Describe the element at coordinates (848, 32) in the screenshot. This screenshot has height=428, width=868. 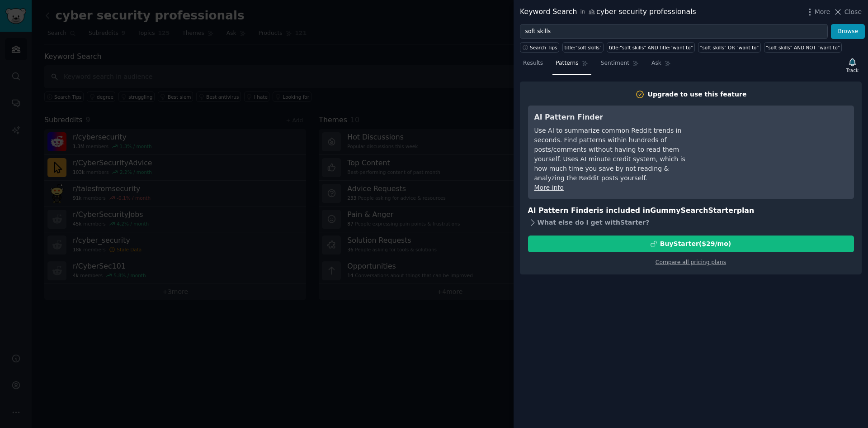
I see `button: Browse` at that location.